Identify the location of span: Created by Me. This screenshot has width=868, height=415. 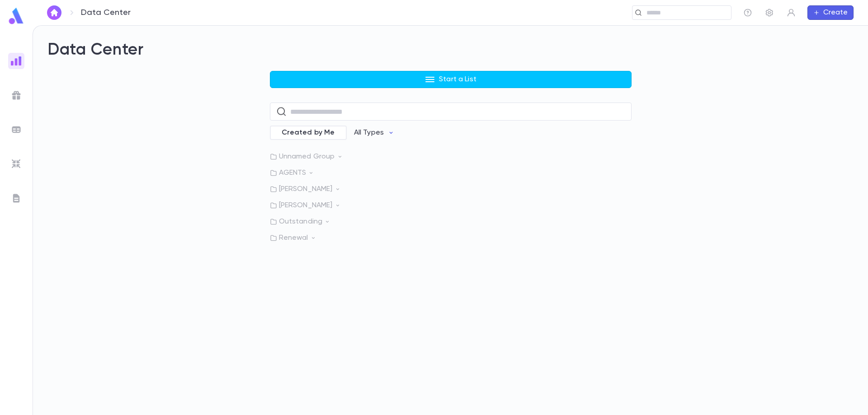
(309, 133).